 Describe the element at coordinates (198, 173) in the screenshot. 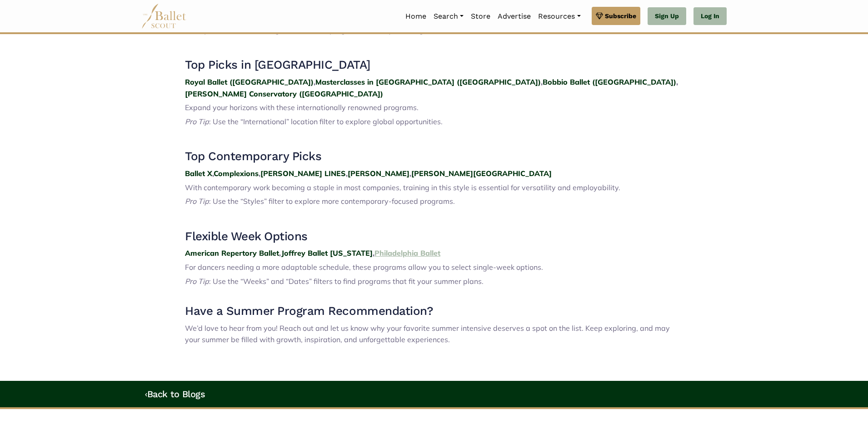

I see `a: Ballet X` at that location.